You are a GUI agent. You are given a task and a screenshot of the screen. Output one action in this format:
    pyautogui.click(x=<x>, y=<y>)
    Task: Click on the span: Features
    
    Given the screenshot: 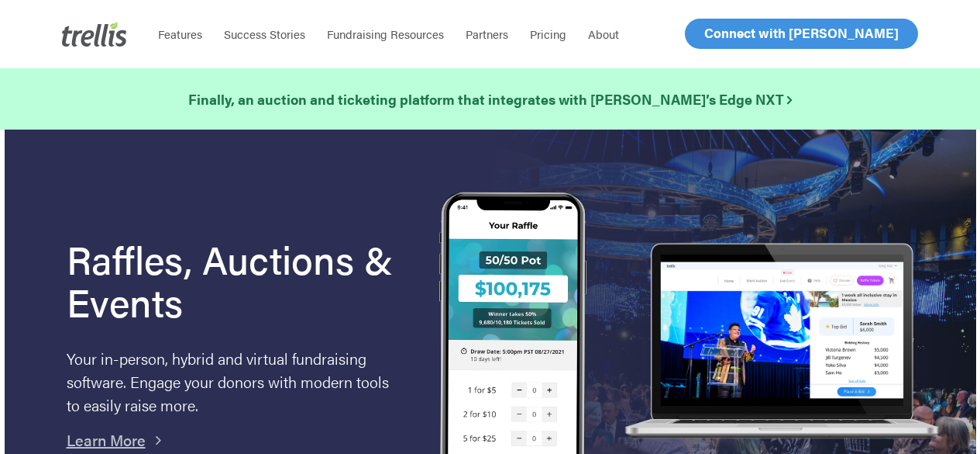 What is the action you would take?
    pyautogui.click(x=180, y=34)
    